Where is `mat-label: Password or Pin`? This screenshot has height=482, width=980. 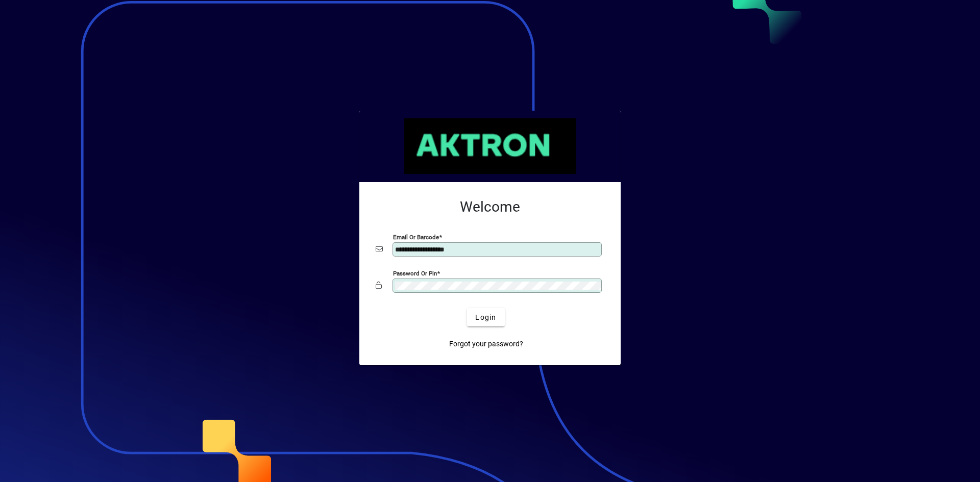 mat-label: Password or Pin is located at coordinates (415, 273).